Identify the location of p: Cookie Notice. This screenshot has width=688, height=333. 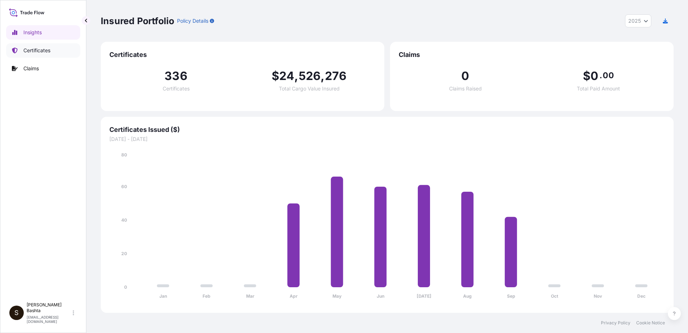
(651, 323).